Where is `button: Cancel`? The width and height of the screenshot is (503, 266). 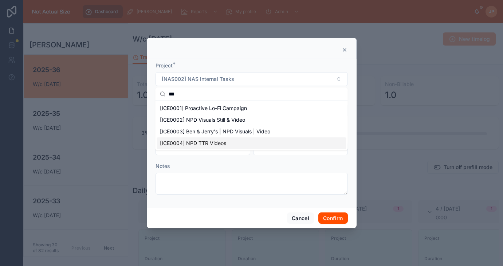
button: Cancel is located at coordinates (301, 218).